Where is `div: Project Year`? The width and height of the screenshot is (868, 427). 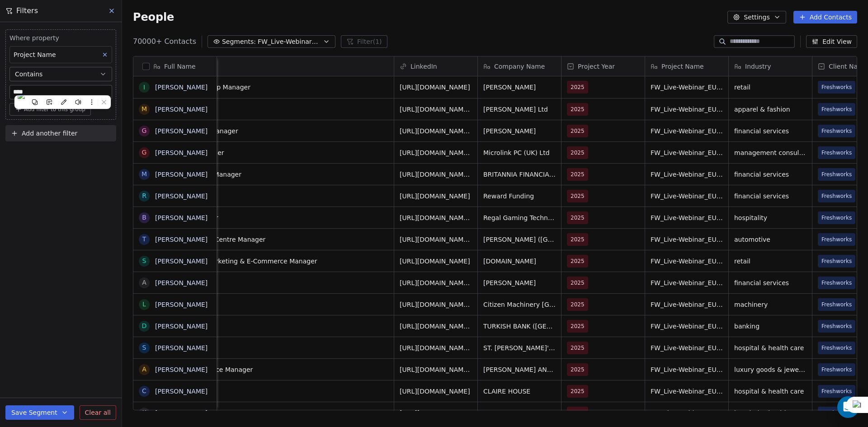 div: Project Year is located at coordinates (603, 66).